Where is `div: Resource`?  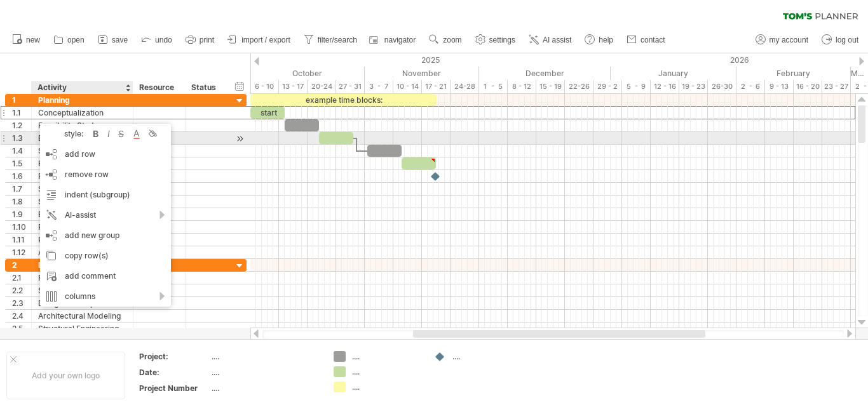 div: Resource is located at coordinates (158, 88).